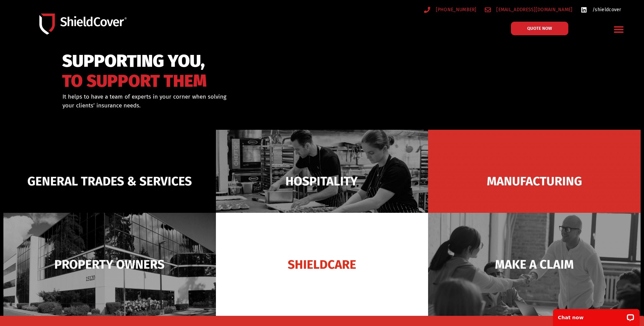 The height and width of the screenshot is (326, 644). Describe the element at coordinates (540, 28) in the screenshot. I see `span: QUOTE NOW` at that location.